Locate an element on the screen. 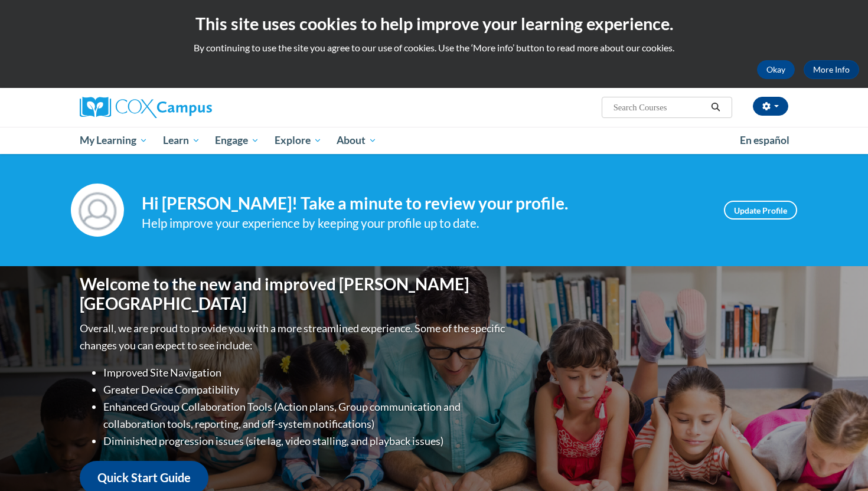 This screenshot has height=491, width=868. img: Profile Image is located at coordinates (98, 210).